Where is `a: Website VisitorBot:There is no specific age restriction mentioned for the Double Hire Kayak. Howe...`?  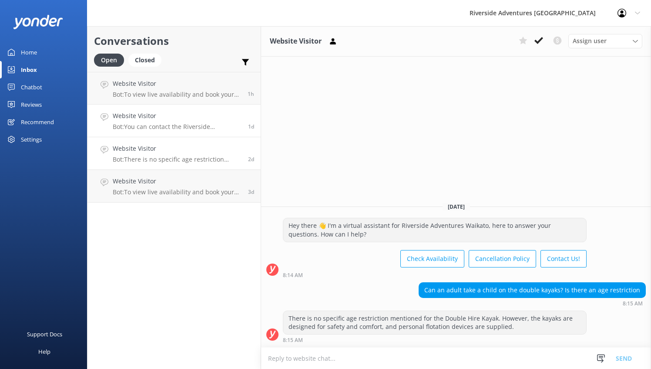 a: Website VisitorBot:There is no specific age restriction mentioned for the Double Hire Kayak. Howe... is located at coordinates (174, 153).